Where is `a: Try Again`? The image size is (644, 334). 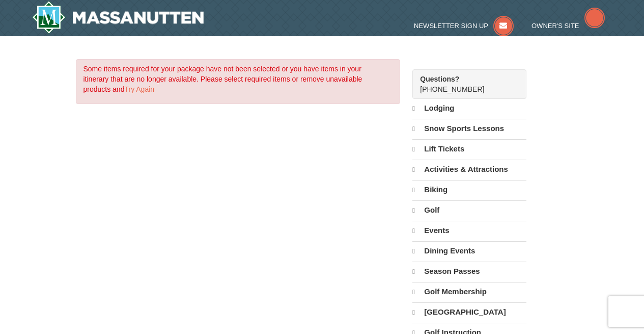 a: Try Again is located at coordinates (139, 89).